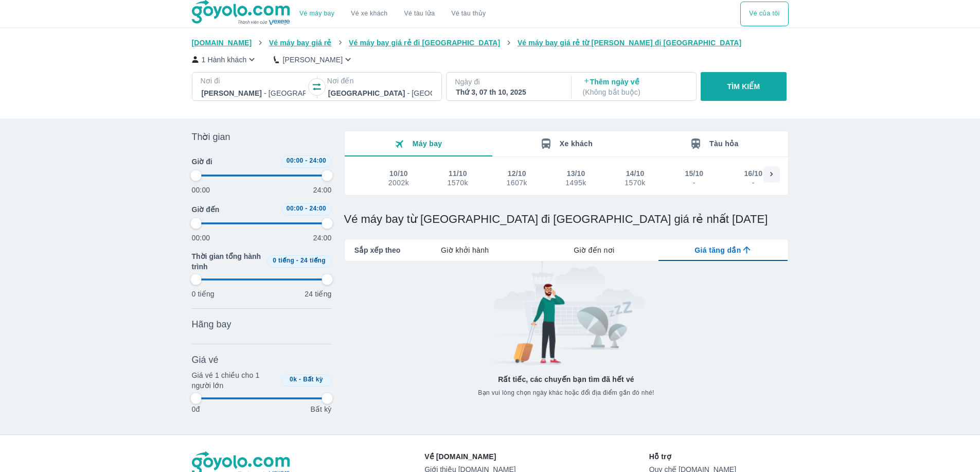  What do you see at coordinates (635, 87) in the screenshot?
I see `p: Thêm ngày về` at bounding box center [635, 87].